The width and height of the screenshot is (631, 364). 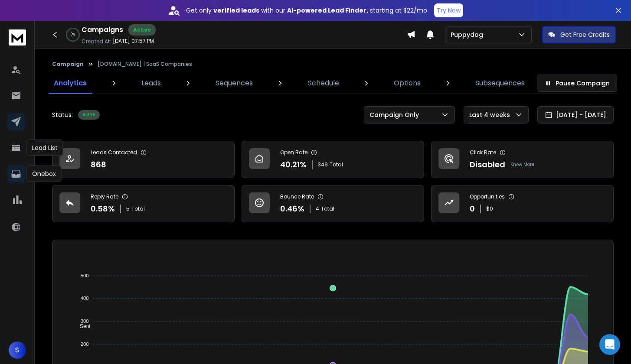 I want to click on a: Analytics, so click(x=70, y=83).